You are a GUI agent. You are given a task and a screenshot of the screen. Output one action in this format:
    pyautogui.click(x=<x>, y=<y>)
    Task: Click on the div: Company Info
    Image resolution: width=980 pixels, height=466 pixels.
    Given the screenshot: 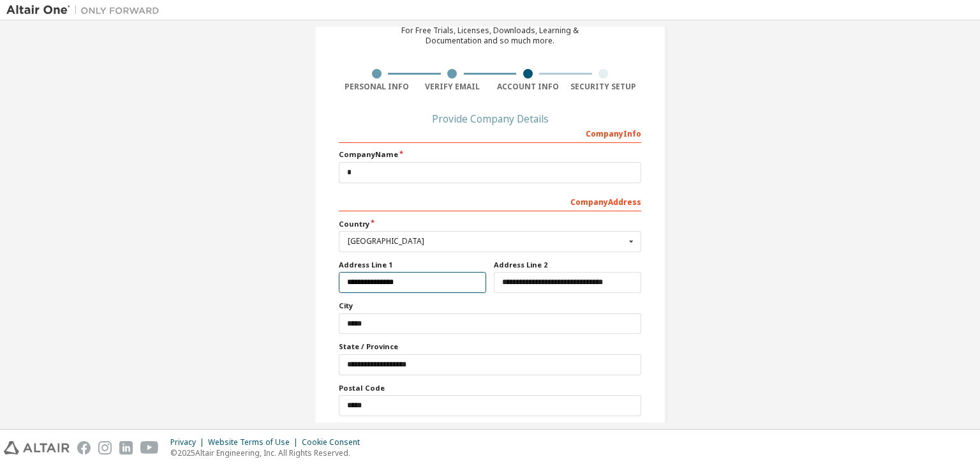 What is the action you would take?
    pyautogui.click(x=490, y=133)
    